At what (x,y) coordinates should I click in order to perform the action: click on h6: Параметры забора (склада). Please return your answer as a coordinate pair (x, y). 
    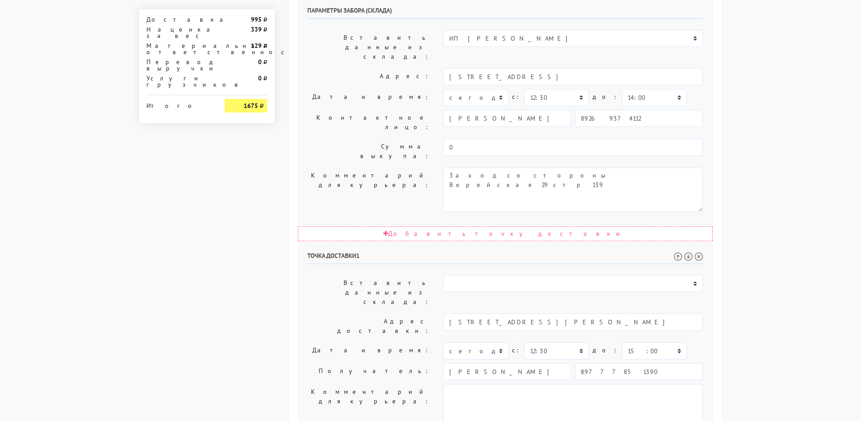
    Looking at the image, I should click on (505, 13).